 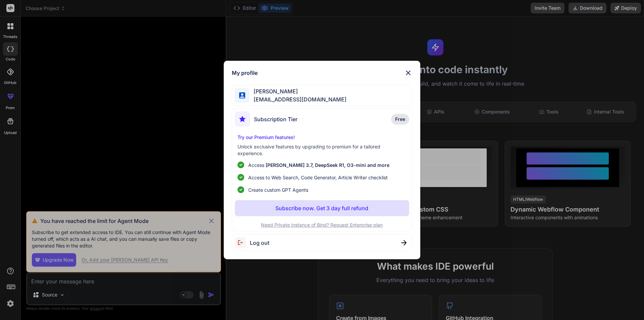 I want to click on span: Subscription Tier, so click(x=276, y=119).